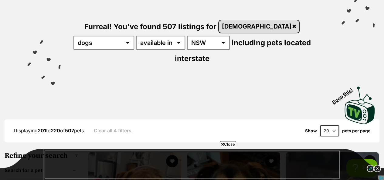  Describe the element at coordinates (359, 105) in the screenshot. I see `img: PetRescue TV logo` at that location.